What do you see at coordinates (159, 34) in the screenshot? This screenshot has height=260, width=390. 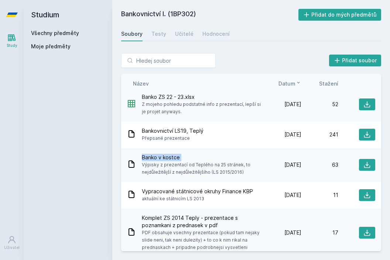 I see `div: Testy` at bounding box center [159, 34].